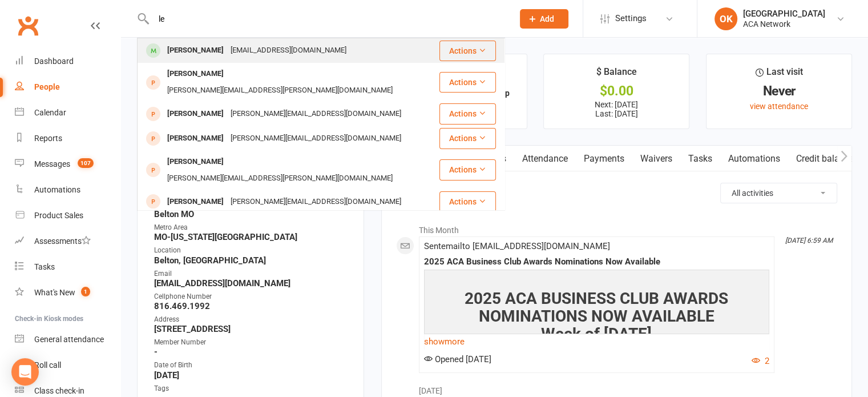 This screenshot has height=397, width=868. Describe the element at coordinates (48, 365) in the screenshot. I see `div: Roll call` at that location.